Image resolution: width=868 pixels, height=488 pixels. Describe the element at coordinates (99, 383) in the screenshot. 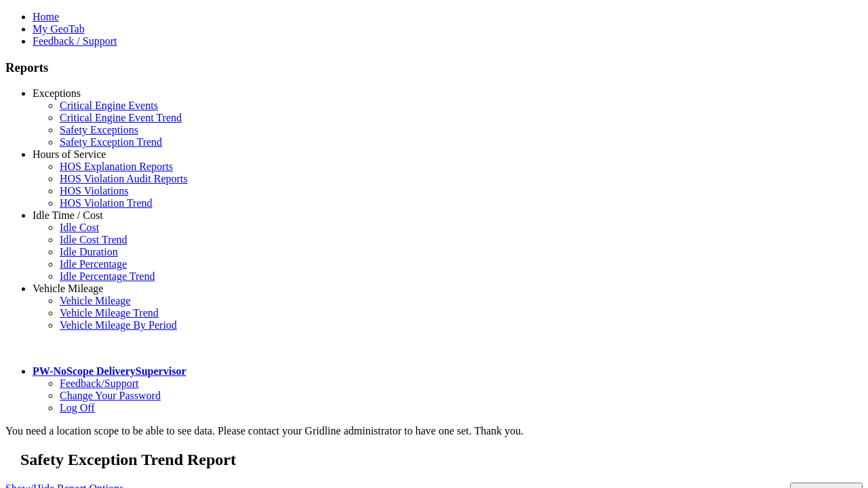

I see `a: Feedback/Support` at that location.